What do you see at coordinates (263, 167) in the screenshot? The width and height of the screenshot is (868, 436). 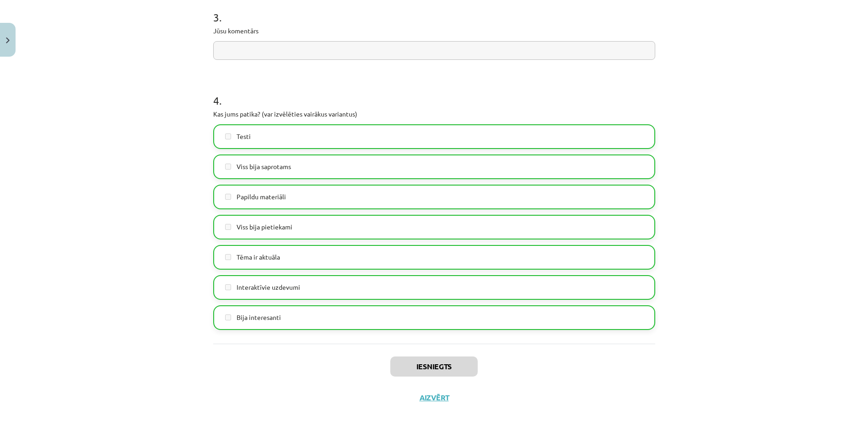 I see `span: Viss bija saprotams` at bounding box center [263, 167].